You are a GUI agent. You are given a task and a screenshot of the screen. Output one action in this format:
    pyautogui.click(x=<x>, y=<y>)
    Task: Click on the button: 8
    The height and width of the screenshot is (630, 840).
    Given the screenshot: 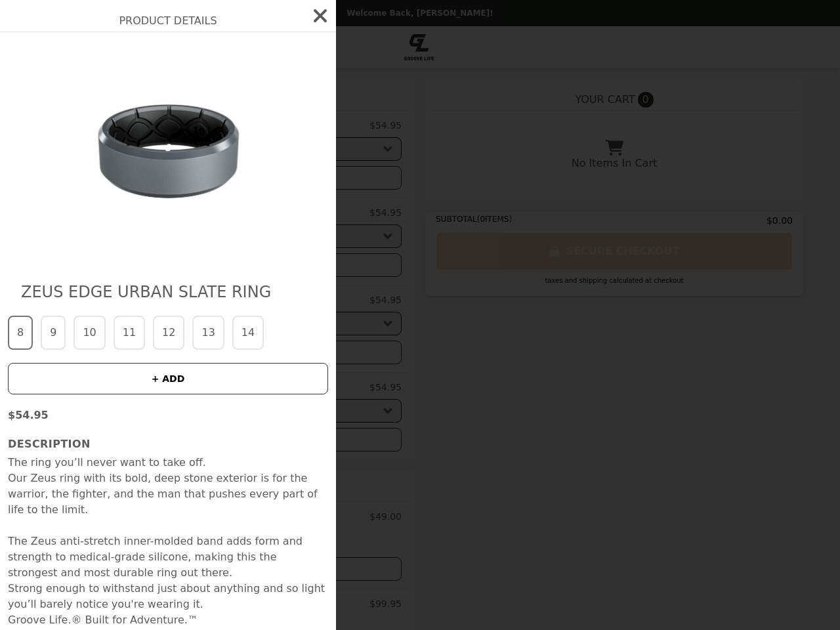 What is the action you would take?
    pyautogui.click(x=20, y=332)
    